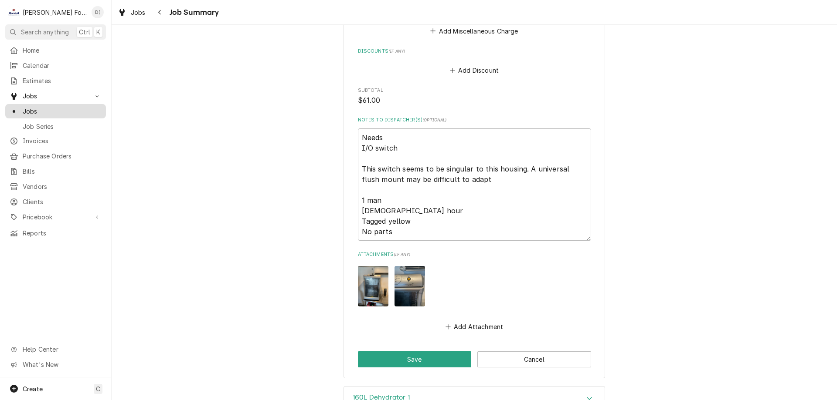 This screenshot has height=400, width=837. What do you see at coordinates (369, 100) in the screenshot?
I see `span: $61.00` at bounding box center [369, 100].